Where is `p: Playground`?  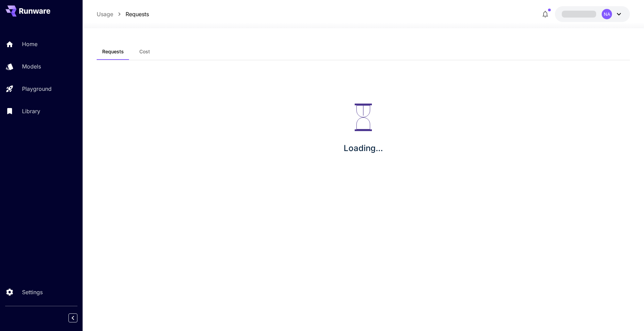 p: Playground is located at coordinates (37, 89).